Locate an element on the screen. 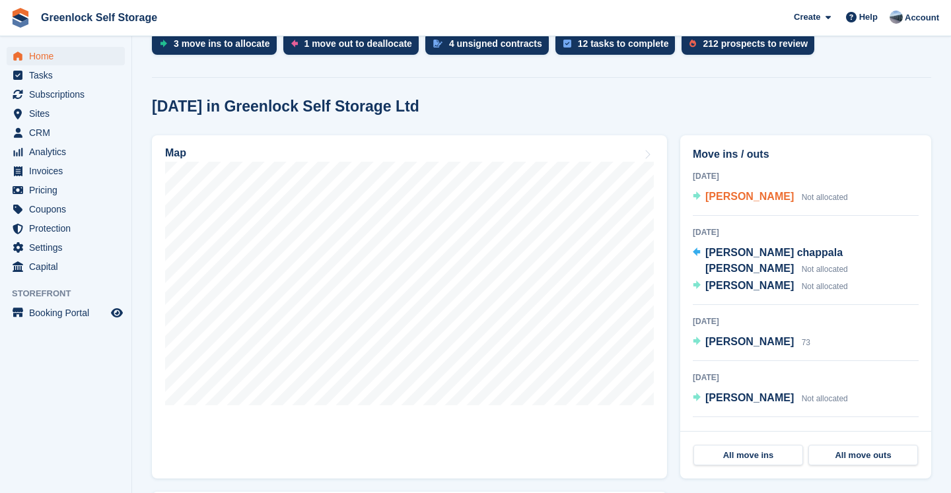 The height and width of the screenshot is (493, 951). img: move_ins_to_allocate_icon-fdf77a2bb77ea45bf5b3d319d69a93e2d87916cf1d5bf7949dd705db3b84f3ca.svg is located at coordinates (163, 44).